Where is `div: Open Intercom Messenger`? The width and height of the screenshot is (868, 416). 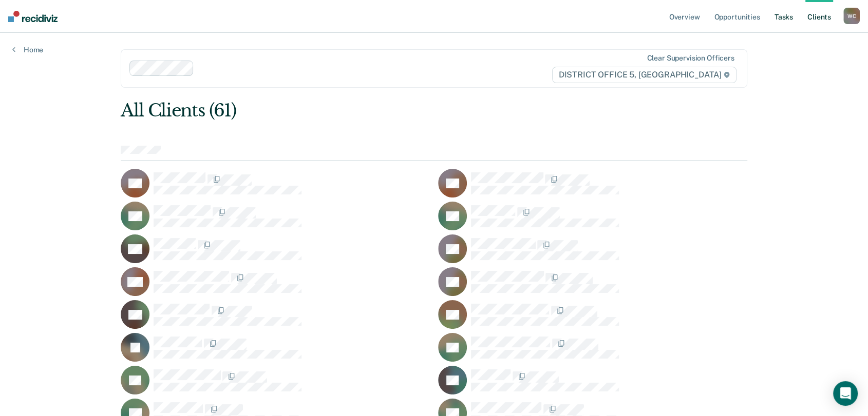 div: Open Intercom Messenger is located at coordinates (845, 394).